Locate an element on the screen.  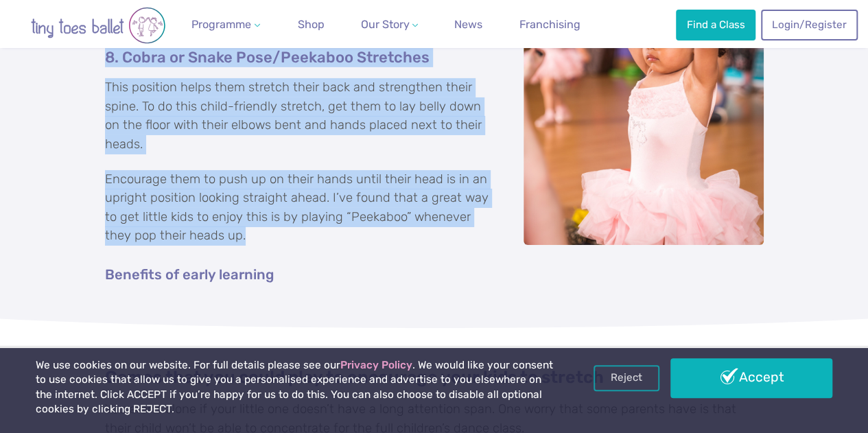
a: Franchising is located at coordinates (550, 25).